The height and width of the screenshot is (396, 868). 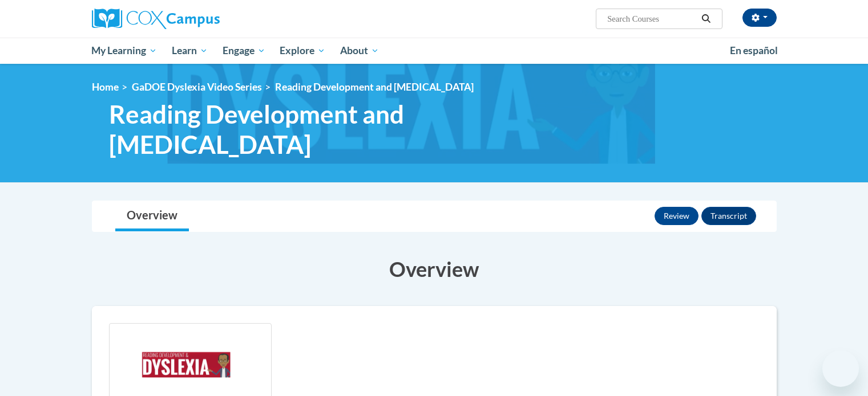 What do you see at coordinates (190, 51) in the screenshot?
I see `span: Learn` at bounding box center [190, 51].